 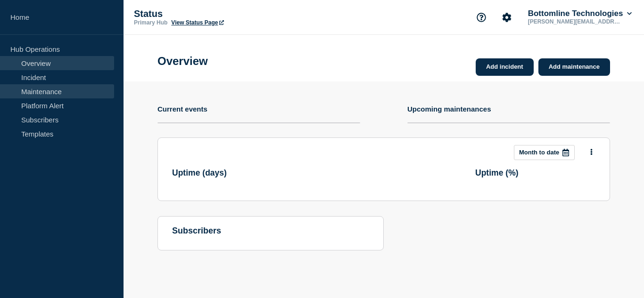 I want to click on a: Add maintenance, so click(x=574, y=67).